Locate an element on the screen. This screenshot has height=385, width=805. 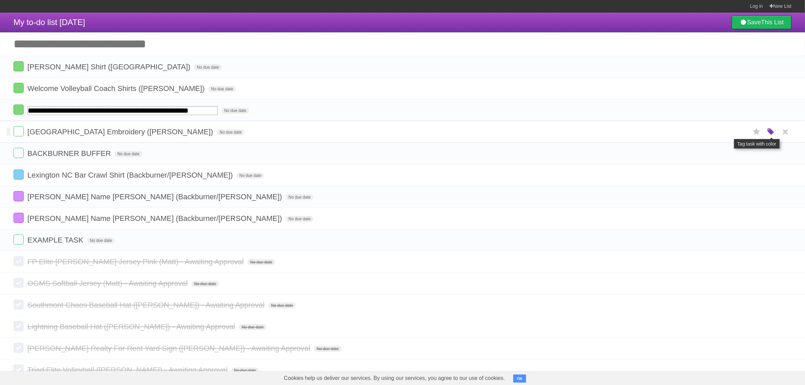
button: OK is located at coordinates (520, 379).